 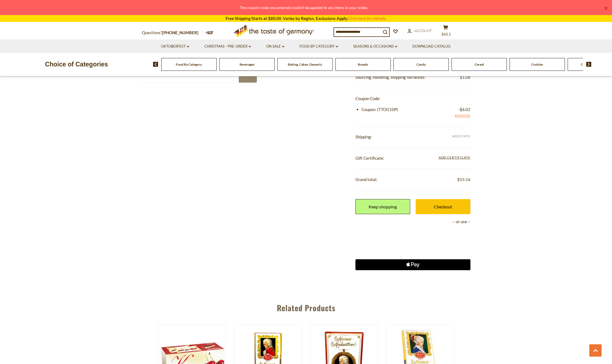 What do you see at coordinates (189, 64) in the screenshot?
I see `span: Food By Category` at bounding box center [189, 64].